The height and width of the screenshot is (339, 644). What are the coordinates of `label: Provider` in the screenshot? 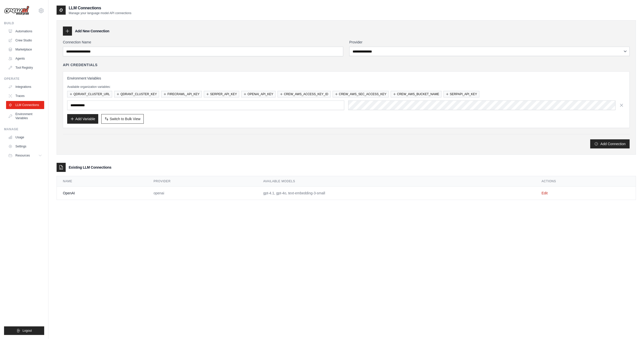 It's located at (490, 42).